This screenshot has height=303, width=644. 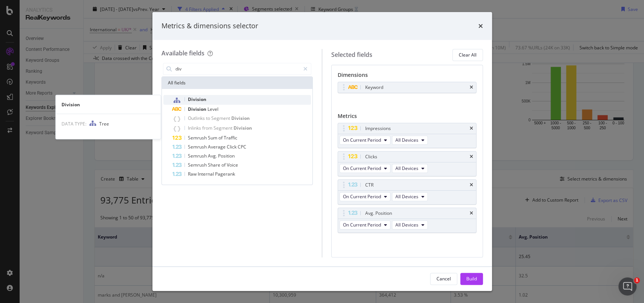 I want to click on span: Internal, so click(x=206, y=174).